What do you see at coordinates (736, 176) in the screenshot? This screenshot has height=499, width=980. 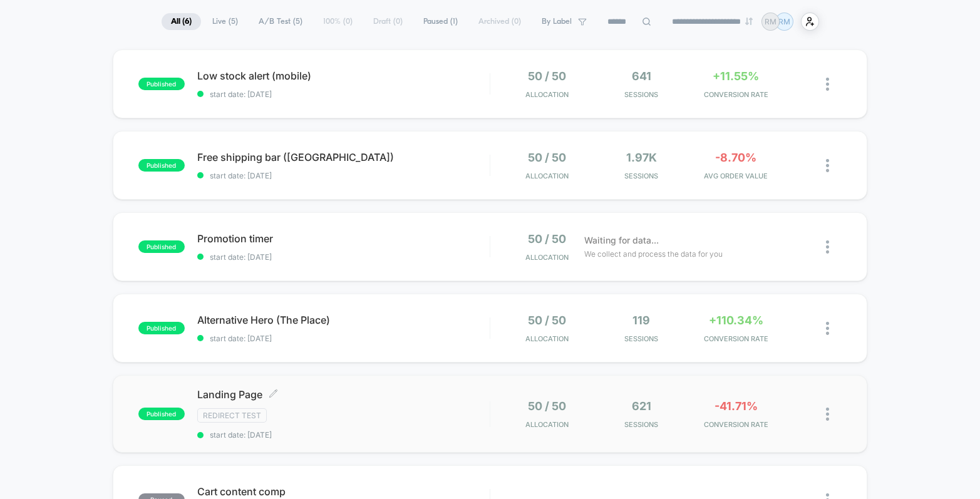 I see `span: AVG ORDER VALUE` at bounding box center [736, 176].